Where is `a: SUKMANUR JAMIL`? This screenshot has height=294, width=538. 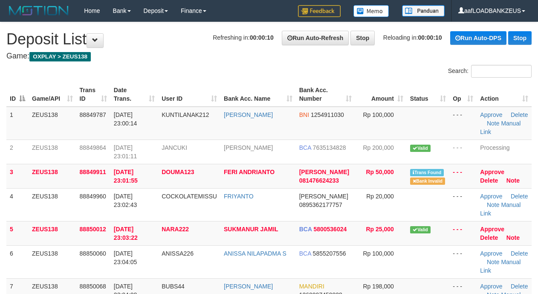
a: SUKMANUR JAMIL is located at coordinates (251, 229).